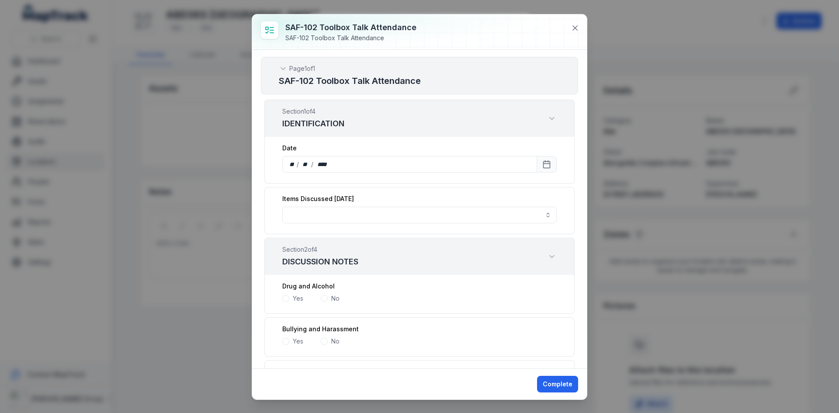  I want to click on div: day,, so click(292, 164).